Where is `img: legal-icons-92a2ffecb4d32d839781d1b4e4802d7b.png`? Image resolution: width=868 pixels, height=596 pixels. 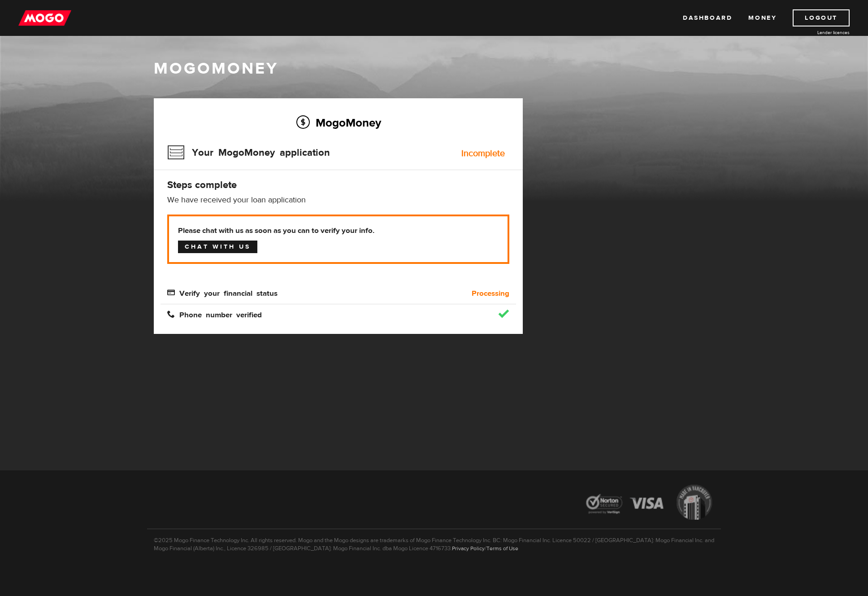 img: legal-icons-92a2ffecb4d32d839781d1b4e4802d7b.png is located at coordinates (649, 503).